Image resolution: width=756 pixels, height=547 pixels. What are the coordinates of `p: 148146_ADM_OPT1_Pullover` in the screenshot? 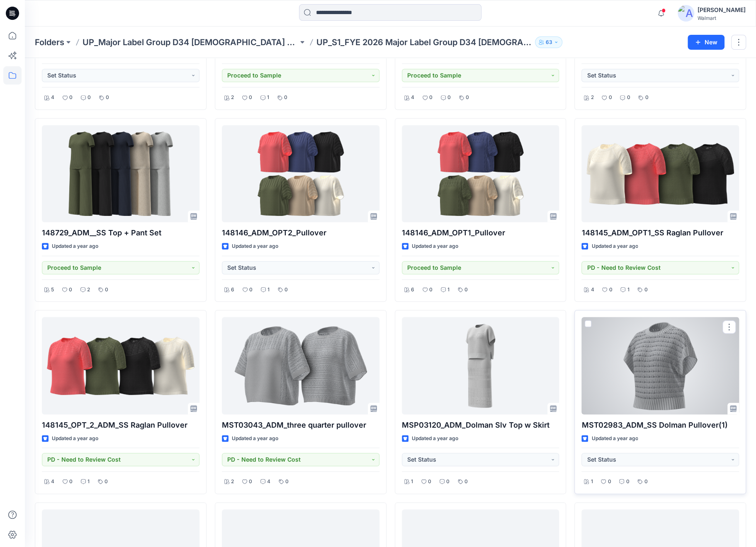 It's located at (480, 233).